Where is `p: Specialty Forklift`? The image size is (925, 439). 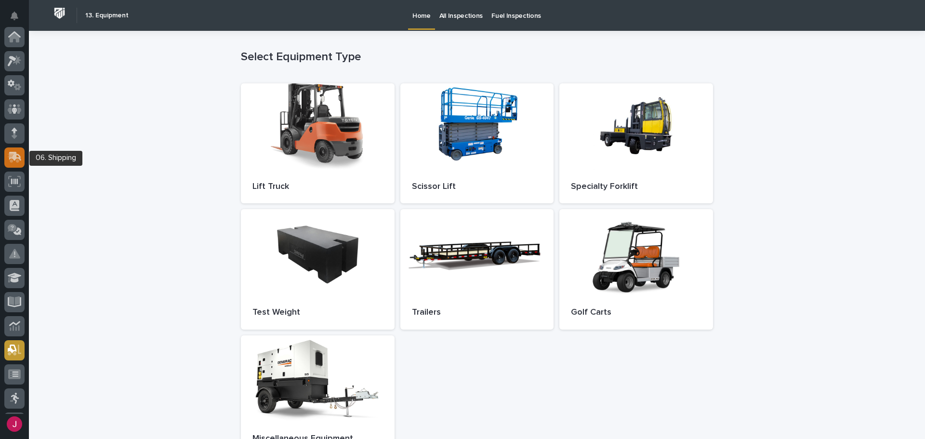 p: Specialty Forklift is located at coordinates (636, 187).